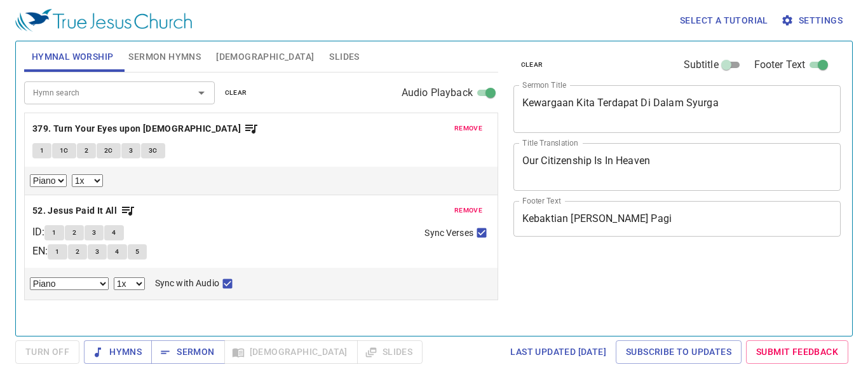 The width and height of the screenshot is (868, 381). Describe the element at coordinates (84, 211) in the screenshot. I see `button: 52. Jesus Paid It All` at that location.